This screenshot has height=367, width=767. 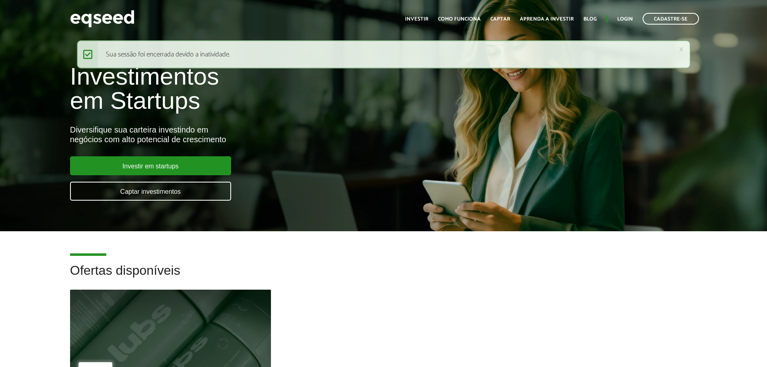 What do you see at coordinates (417, 19) in the screenshot?
I see `a: Investir` at bounding box center [417, 19].